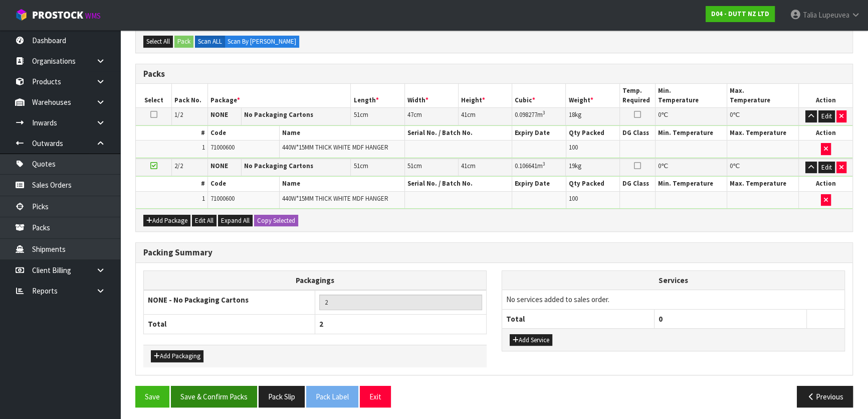  What do you see at coordinates (210, 41) in the screenshot?
I see `label: Scan ALL` at bounding box center [210, 41].